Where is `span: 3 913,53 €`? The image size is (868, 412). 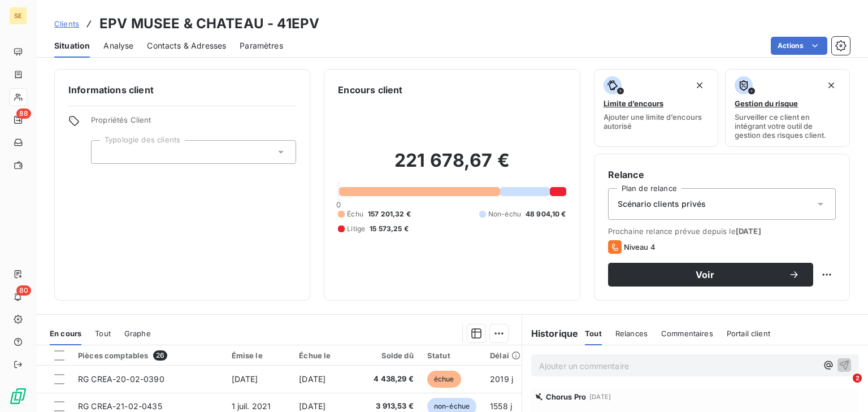
span: 3 913,53 € is located at coordinates (390, 407).